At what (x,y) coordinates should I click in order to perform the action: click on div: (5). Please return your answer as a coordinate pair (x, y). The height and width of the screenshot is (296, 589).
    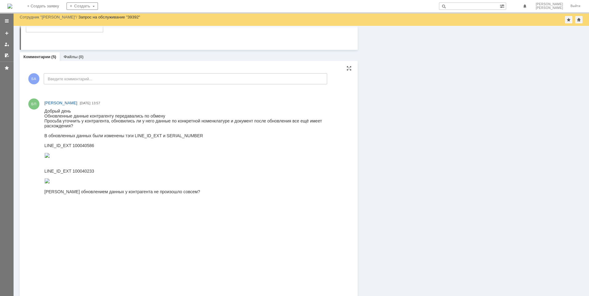
    Looking at the image, I should click on (54, 57).